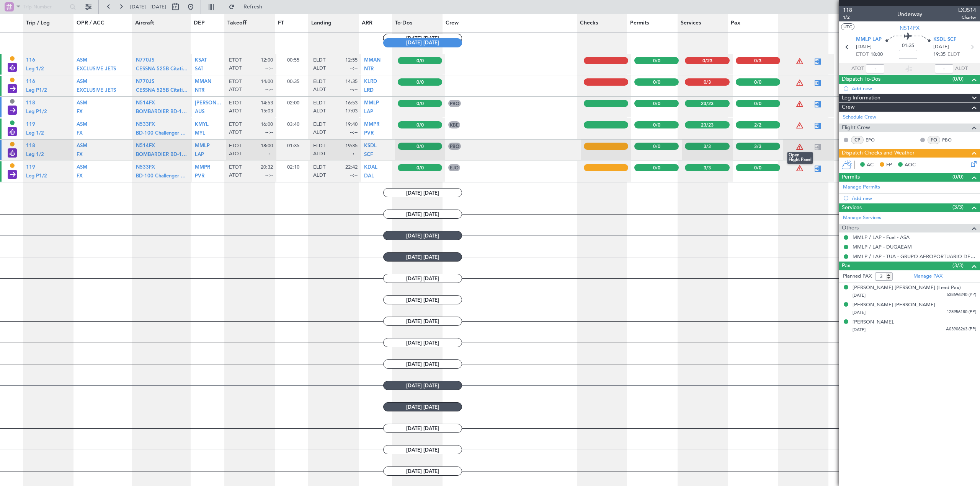 The image size is (980, 486). Describe the element at coordinates (200, 90) in the screenshot. I see `span: NTR` at that location.